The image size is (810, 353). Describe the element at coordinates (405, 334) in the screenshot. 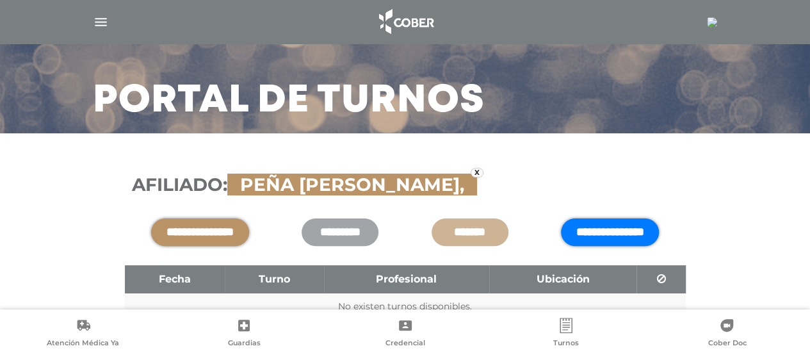

I see `a: Credencial` at that location.